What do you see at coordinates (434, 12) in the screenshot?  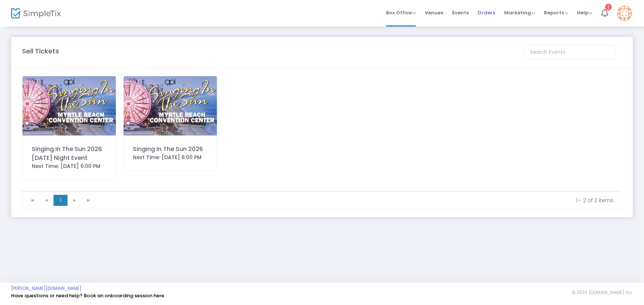 I see `span: Venues` at bounding box center [434, 12].